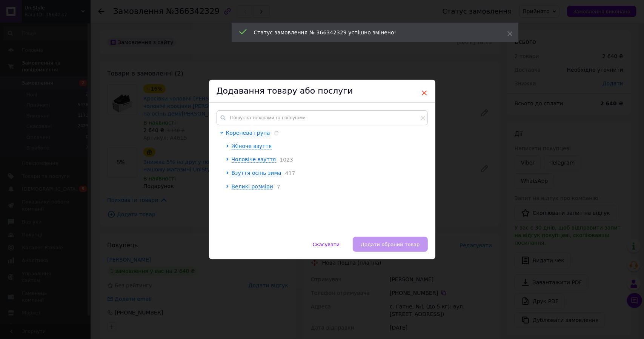 This screenshot has width=644, height=339. Describe the element at coordinates (326, 244) in the screenshot. I see `button: Скасувати` at that location.